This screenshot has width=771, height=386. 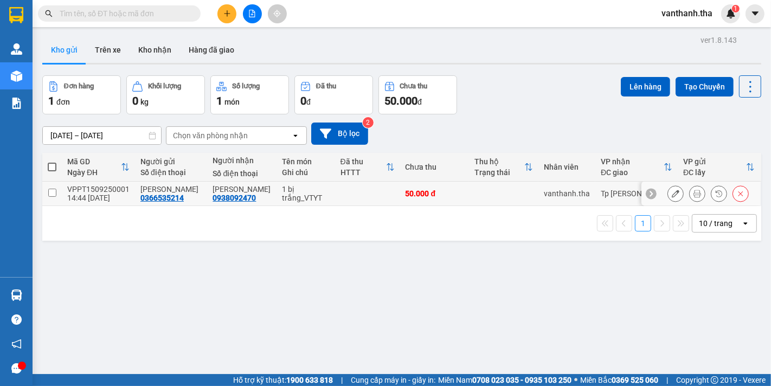 What do you see at coordinates (632, 162) in the screenshot?
I see `div: VP nhận` at bounding box center [632, 162].